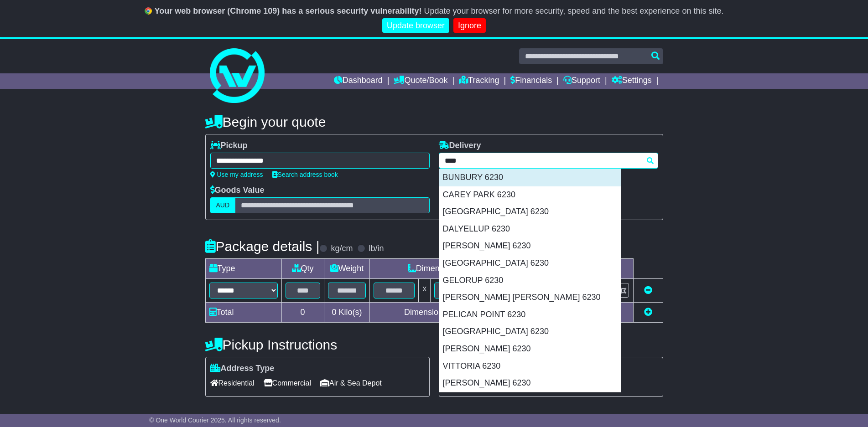 The height and width of the screenshot is (427, 868). What do you see at coordinates (530, 178) in the screenshot?
I see `div: BUNBURY 6230` at bounding box center [530, 178].